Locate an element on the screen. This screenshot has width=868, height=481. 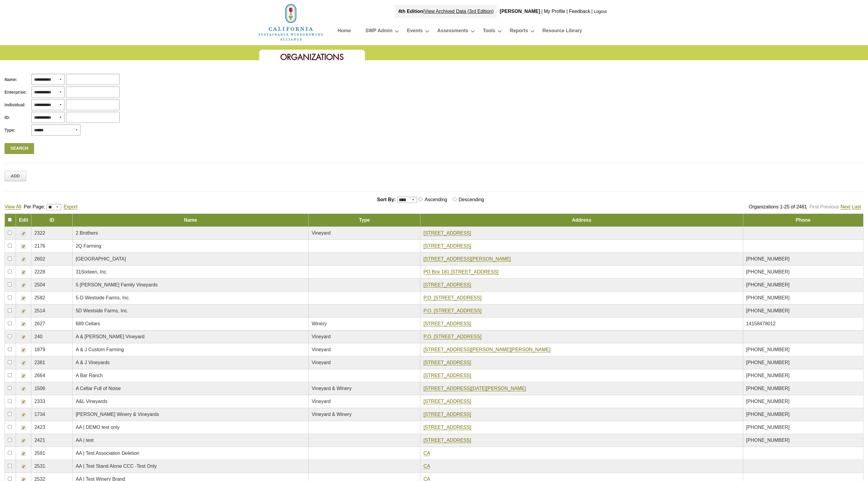
span: 240 is located at coordinates (38, 337).